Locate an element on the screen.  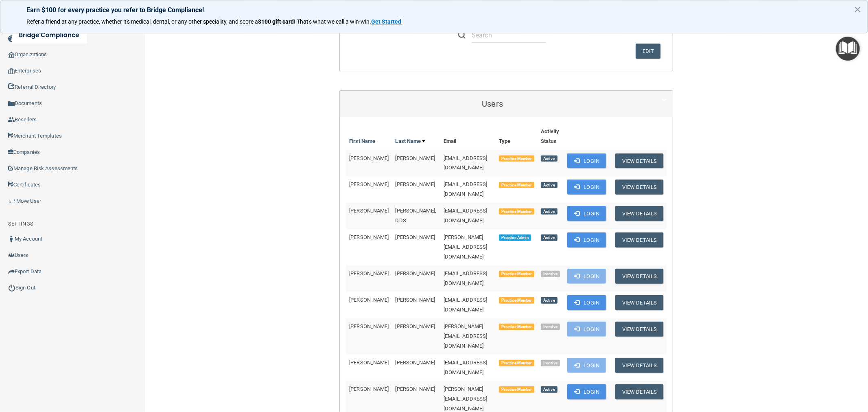
strong: Get Started is located at coordinates (386, 22).